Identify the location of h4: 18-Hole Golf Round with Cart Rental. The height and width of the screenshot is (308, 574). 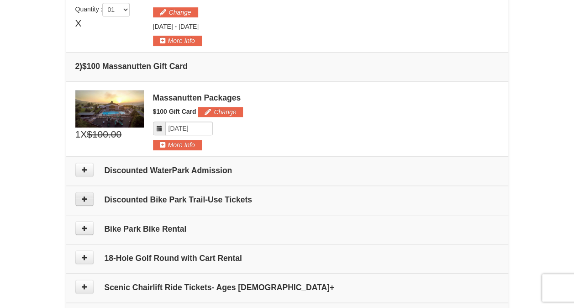
(287, 258).